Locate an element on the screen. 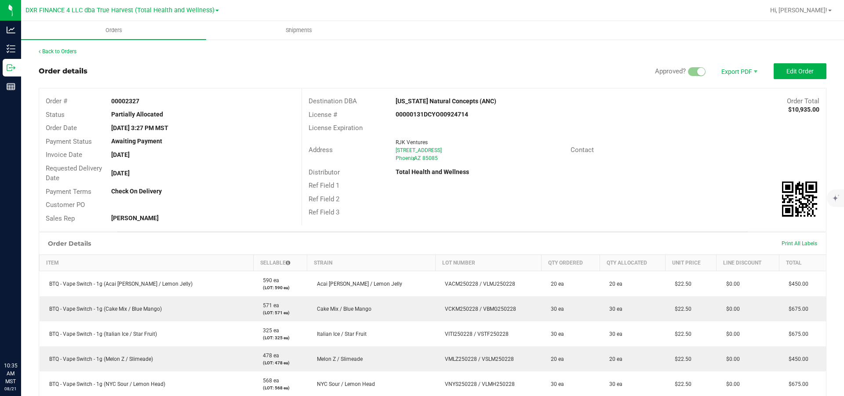 Image resolution: width=844 pixels, height=396 pixels. a: Orders is located at coordinates (113, 30).